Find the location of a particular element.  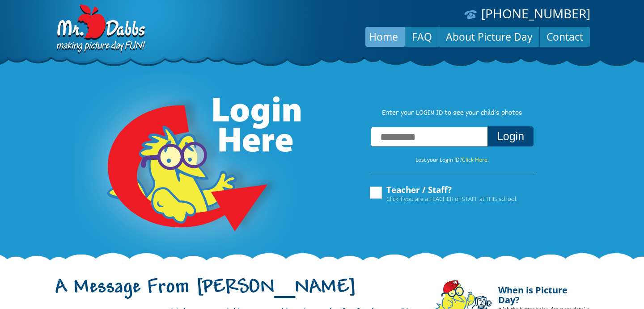

a: Contact is located at coordinates (565, 36).